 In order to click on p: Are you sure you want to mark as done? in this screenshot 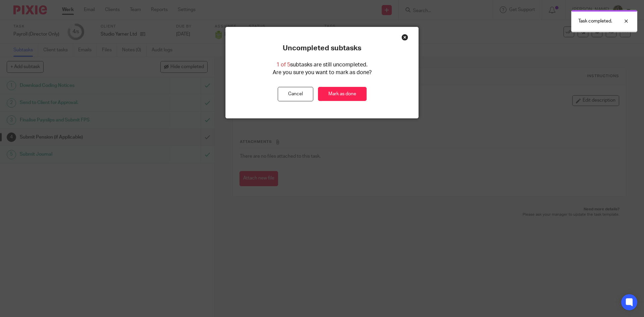, I will do `click(322, 72)`.